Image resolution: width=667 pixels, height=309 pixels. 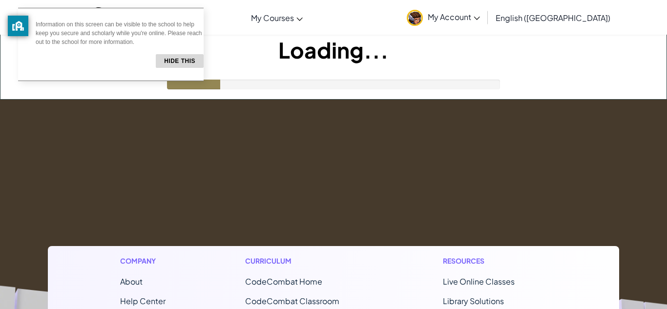 I want to click on p: Information on this screen can be visible to the school to help keep you secure and scholarly whi..., so click(x=120, y=33).